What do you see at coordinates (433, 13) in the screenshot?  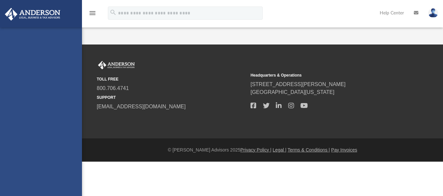 I see `img: User Pic` at bounding box center [433, 13].